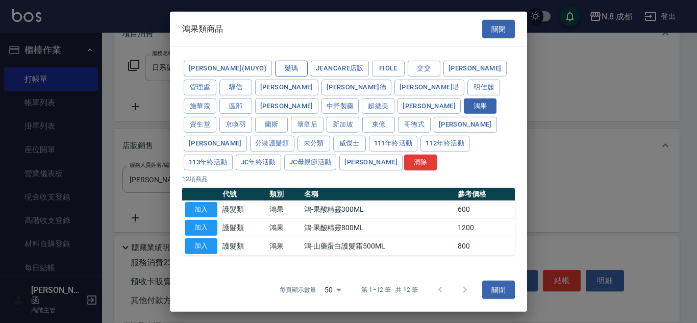 This screenshot has width=697, height=323. I want to click on p: 第 1–12 筆 共 12 筆, so click(389, 290).